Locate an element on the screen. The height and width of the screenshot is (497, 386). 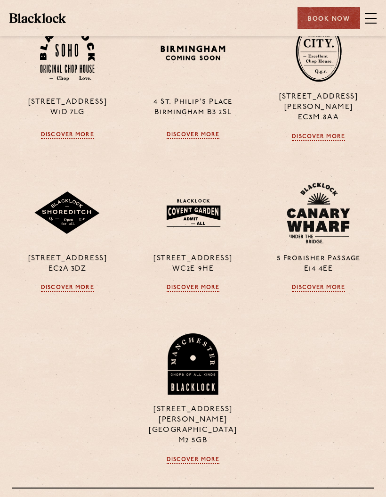
p: 4 St. Philip's Place Birmingham B3 2SL is located at coordinates (193, 107).